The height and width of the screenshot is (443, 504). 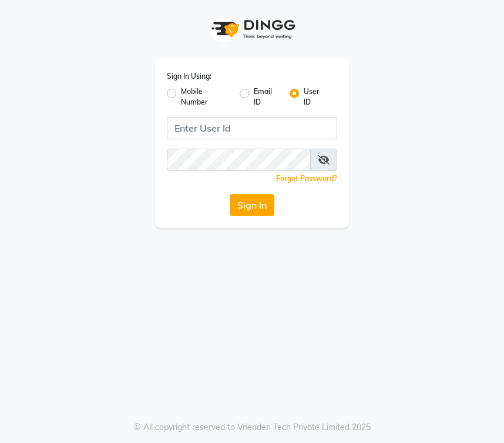 I want to click on label: Email ID, so click(x=267, y=97).